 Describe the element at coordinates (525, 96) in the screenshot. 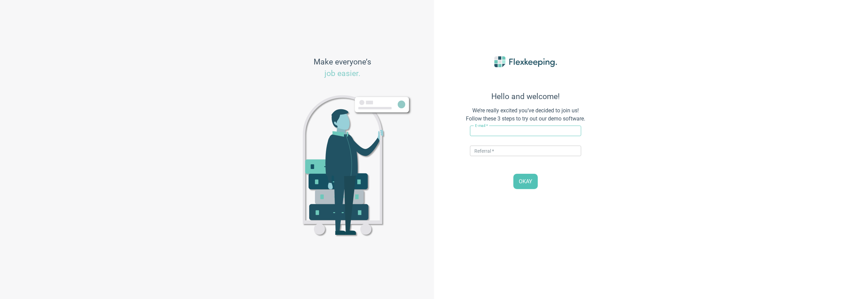

I see `span: Hello and welcome!` at that location.